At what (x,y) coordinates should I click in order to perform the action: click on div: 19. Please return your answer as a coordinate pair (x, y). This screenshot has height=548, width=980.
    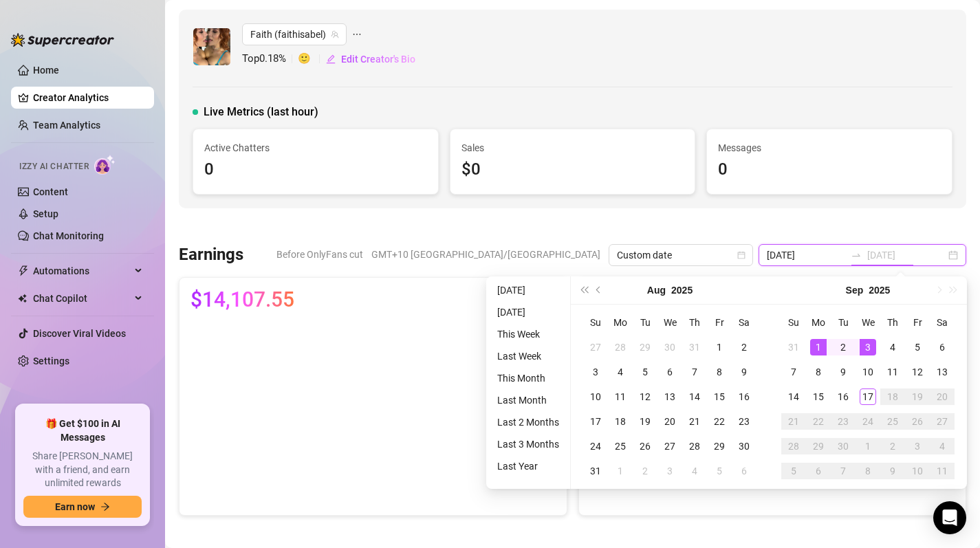
    Looking at the image, I should click on (918, 396).